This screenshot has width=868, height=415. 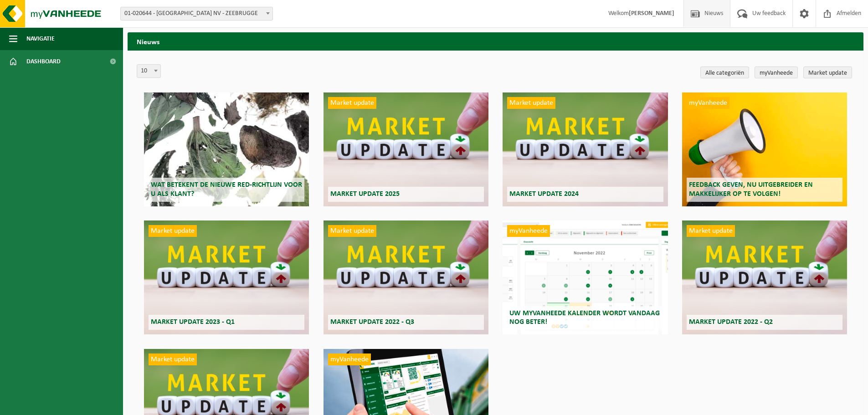 What do you see at coordinates (226, 149) in the screenshot?
I see `a: Wat betekent de nieuwe RED-richtlijn voor u als klant?` at bounding box center [226, 149].